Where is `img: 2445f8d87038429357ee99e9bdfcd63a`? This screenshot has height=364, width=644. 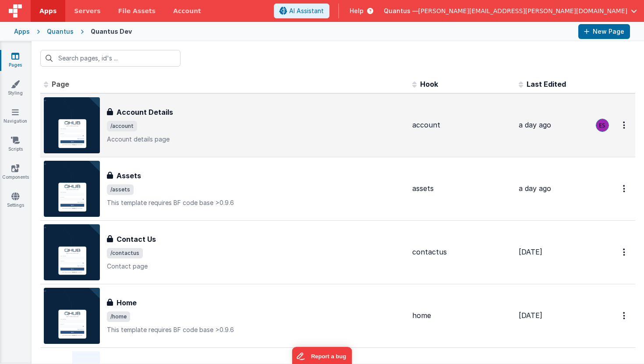 img: 2445f8d87038429357ee99e9bdfcd63a is located at coordinates (603, 125).